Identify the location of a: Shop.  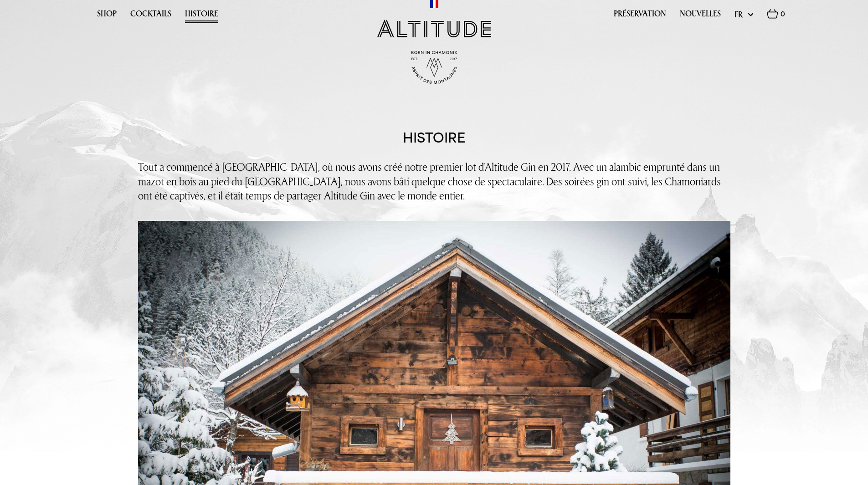
(107, 16).